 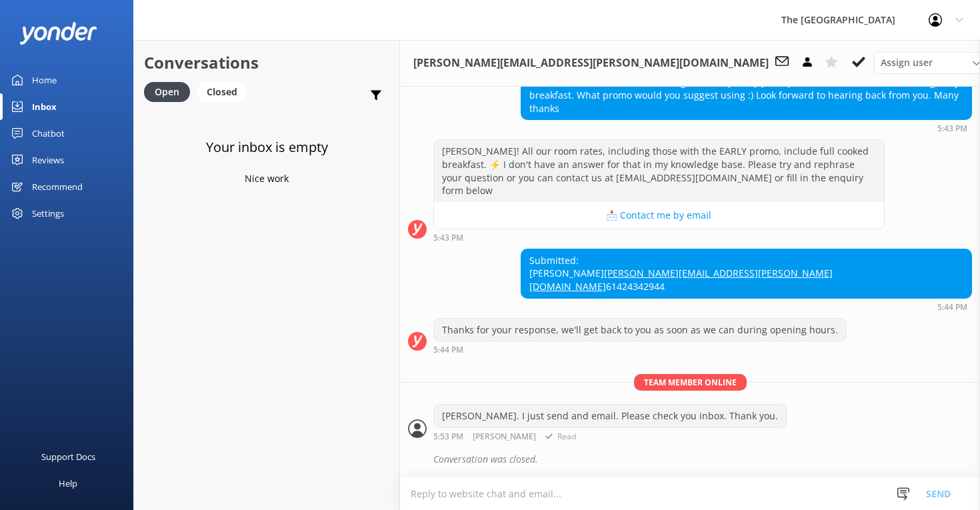 What do you see at coordinates (225, 91) in the screenshot?
I see `a: Closed` at bounding box center [225, 91].